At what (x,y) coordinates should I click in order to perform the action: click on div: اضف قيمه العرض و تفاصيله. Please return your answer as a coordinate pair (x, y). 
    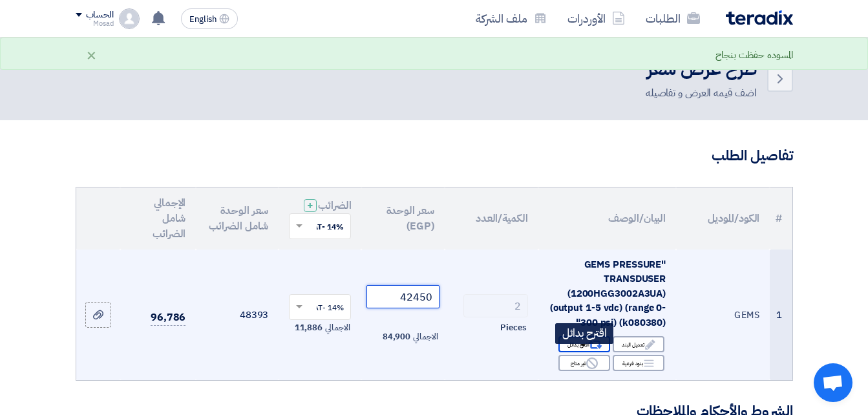
    Looking at the image, I should click on (701, 93).